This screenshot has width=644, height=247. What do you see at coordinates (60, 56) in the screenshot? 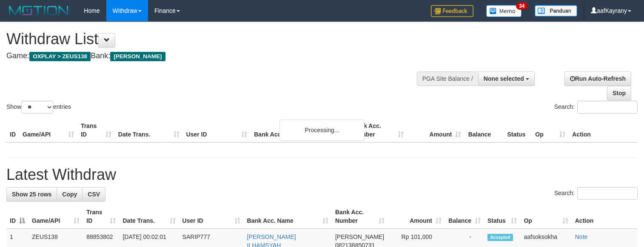
I see `span: OXPLAY > ZEUS138` at bounding box center [60, 56].